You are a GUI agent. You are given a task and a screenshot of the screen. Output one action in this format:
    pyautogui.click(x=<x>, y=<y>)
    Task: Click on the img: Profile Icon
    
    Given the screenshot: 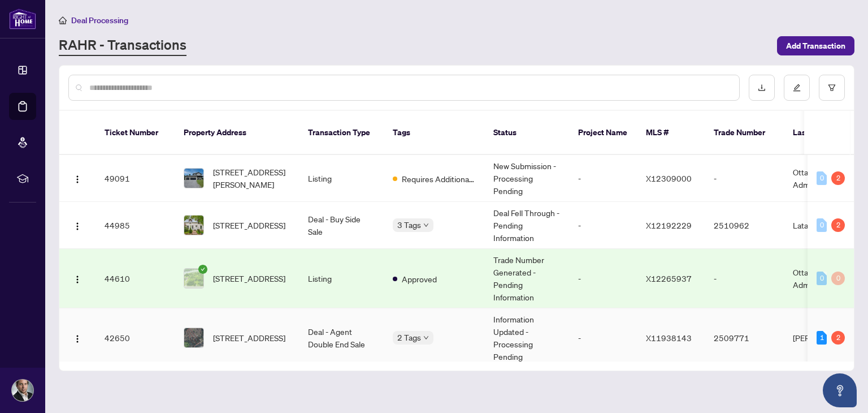 What is the action you would take?
    pyautogui.click(x=23, y=390)
    